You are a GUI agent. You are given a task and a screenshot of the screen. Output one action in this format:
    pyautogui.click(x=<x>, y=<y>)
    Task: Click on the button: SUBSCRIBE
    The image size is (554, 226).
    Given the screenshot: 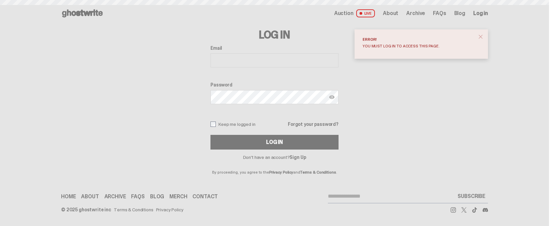 What is the action you would take?
    pyautogui.click(x=471, y=196)
    